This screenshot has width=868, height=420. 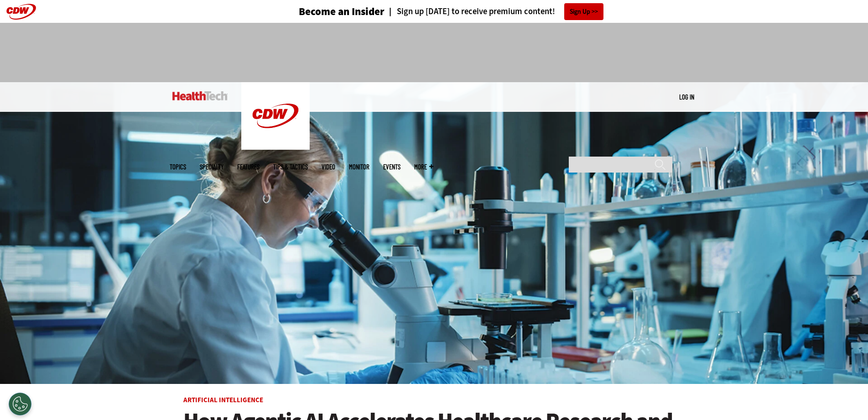 I want to click on h3: Become an Insider, so click(x=342, y=11).